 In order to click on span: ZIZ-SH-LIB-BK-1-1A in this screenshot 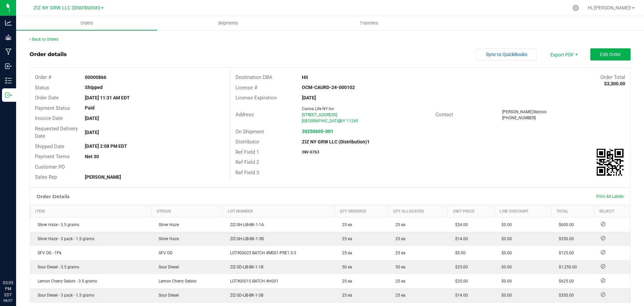, I will do `click(245, 225)`.